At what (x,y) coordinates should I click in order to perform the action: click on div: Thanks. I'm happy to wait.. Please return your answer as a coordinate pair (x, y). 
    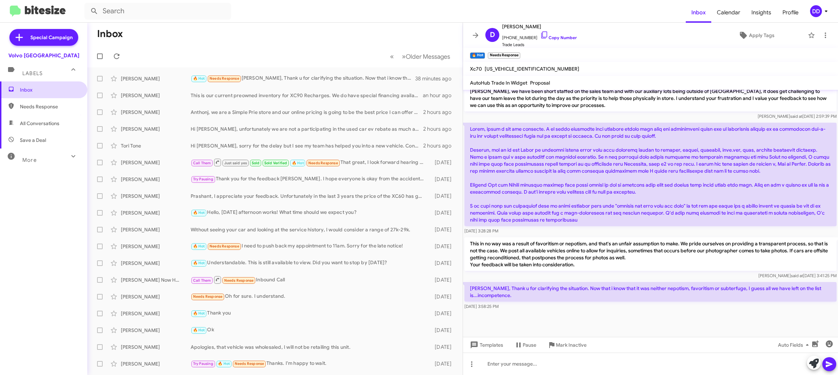
    Looking at the image, I should click on (309, 363).